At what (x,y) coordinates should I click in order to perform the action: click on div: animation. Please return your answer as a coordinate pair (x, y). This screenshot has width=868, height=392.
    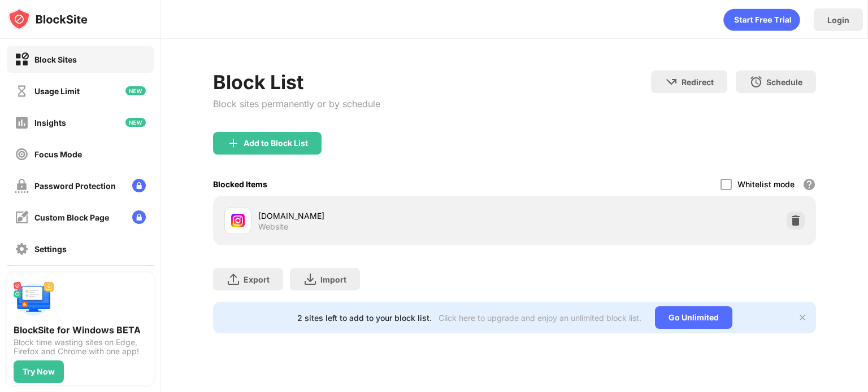
    Looking at the image, I should click on (762, 20).